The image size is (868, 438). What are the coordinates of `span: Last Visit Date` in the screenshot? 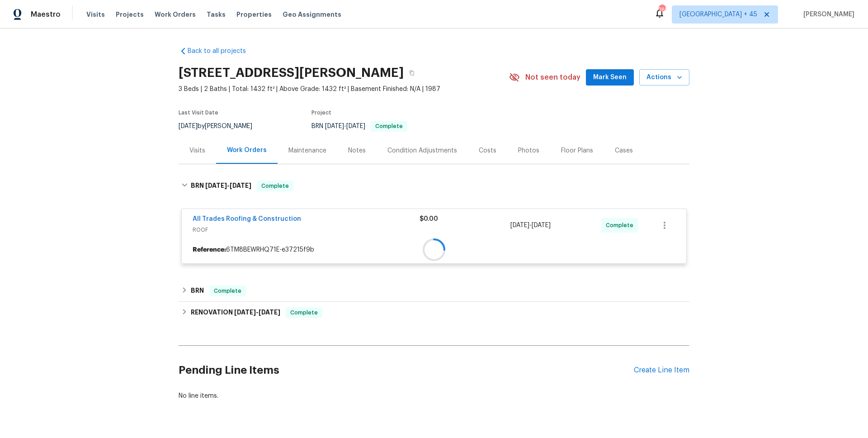 It's located at (199, 113).